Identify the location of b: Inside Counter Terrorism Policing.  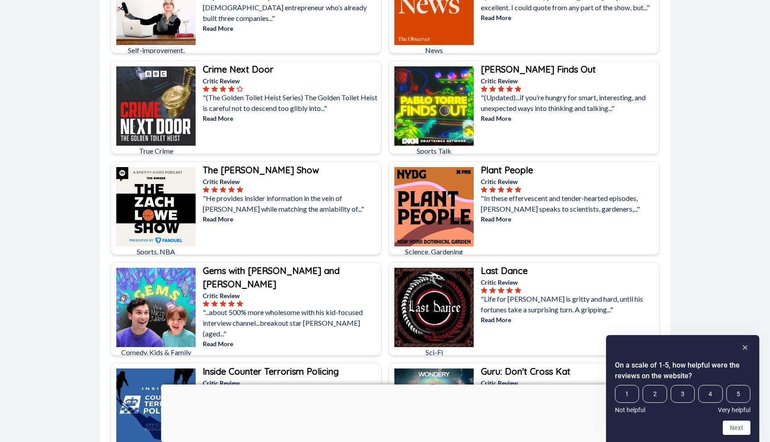
(270, 371).